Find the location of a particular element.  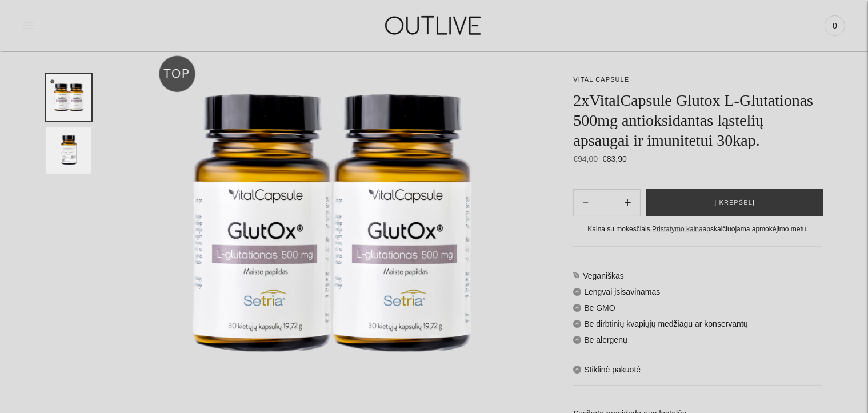

button: Į krepšelį is located at coordinates (735, 202).